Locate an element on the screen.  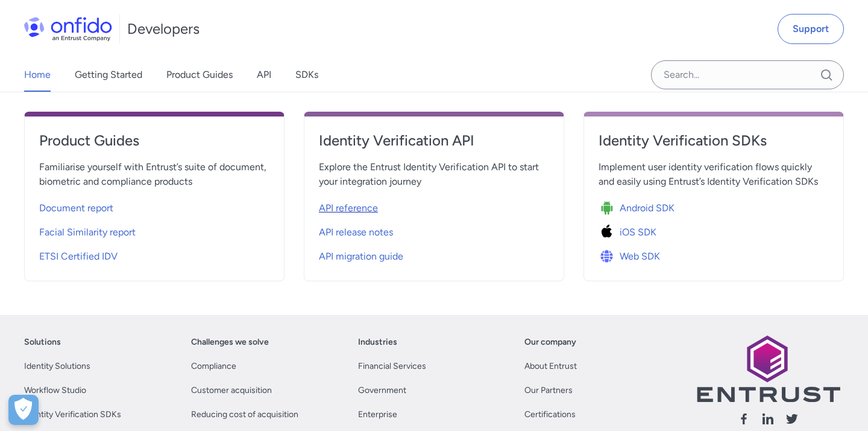
a: Support is located at coordinates (811, 29).